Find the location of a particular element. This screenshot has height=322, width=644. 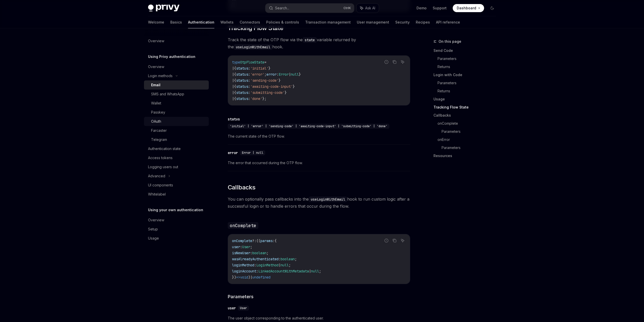

a: Usage is located at coordinates (467, 99).